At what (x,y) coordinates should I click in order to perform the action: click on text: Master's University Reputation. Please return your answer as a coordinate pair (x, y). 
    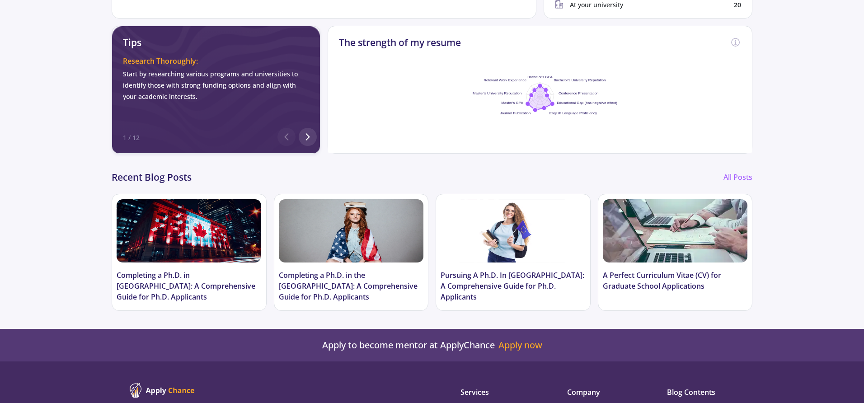
    Looking at the image, I should click on (497, 93).